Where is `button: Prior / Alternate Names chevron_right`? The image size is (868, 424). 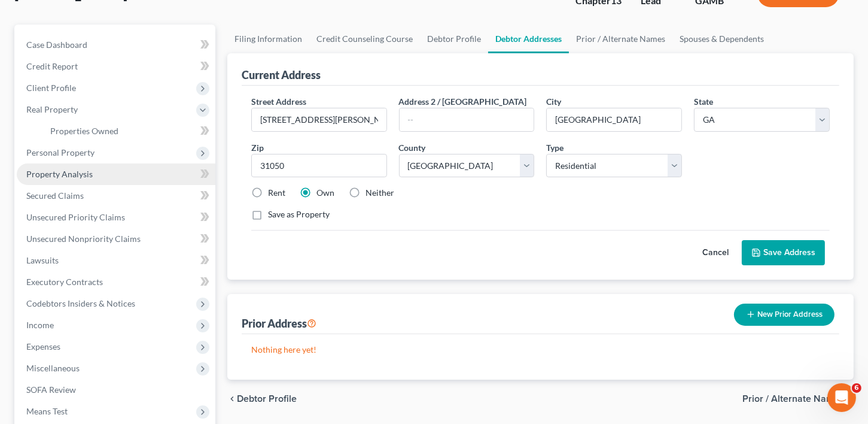 button: Prior / Alternate Names chevron_right is located at coordinates (798, 398).